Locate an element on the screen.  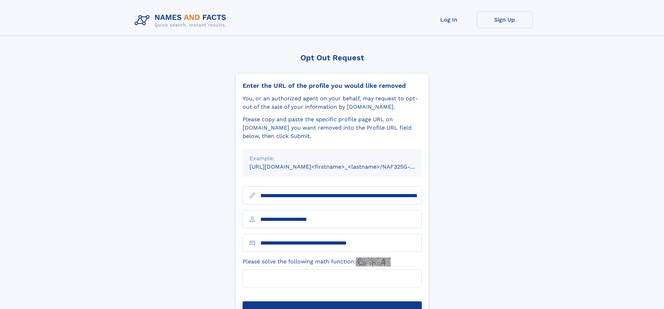
a: Log In is located at coordinates (449, 20).